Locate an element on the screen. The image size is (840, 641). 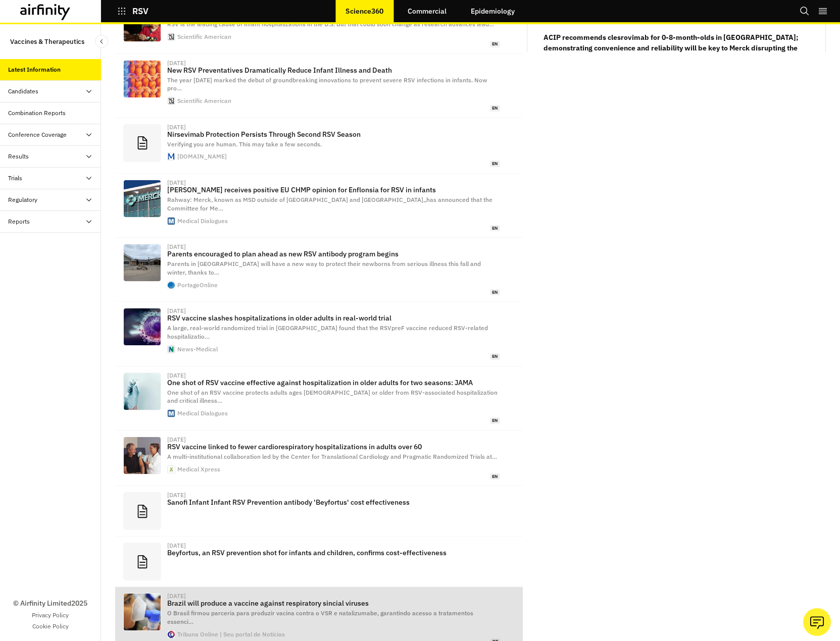
img: older-adult-vaccine.jpg is located at coordinates (142, 456).